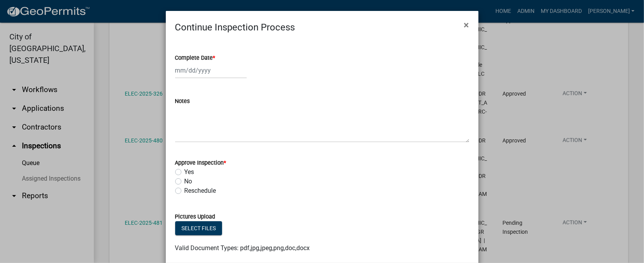  I want to click on label: Reschedule, so click(200, 191).